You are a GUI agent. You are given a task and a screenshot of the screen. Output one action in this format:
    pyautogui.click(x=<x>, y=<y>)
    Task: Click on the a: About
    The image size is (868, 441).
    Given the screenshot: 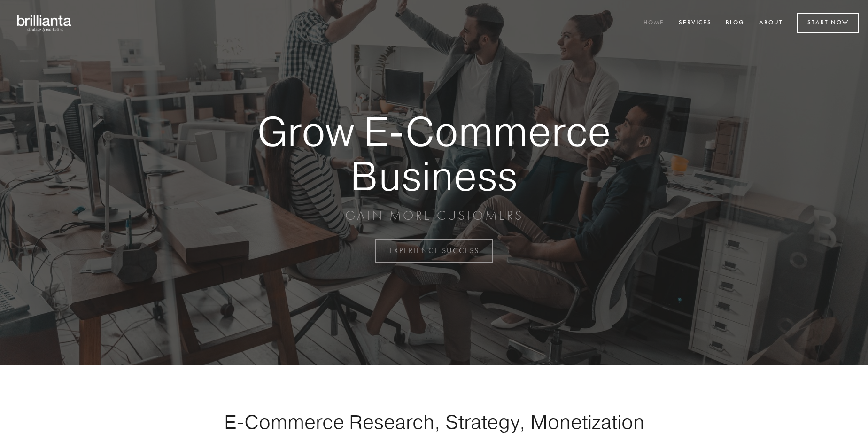 What is the action you would take?
    pyautogui.click(x=771, y=23)
    